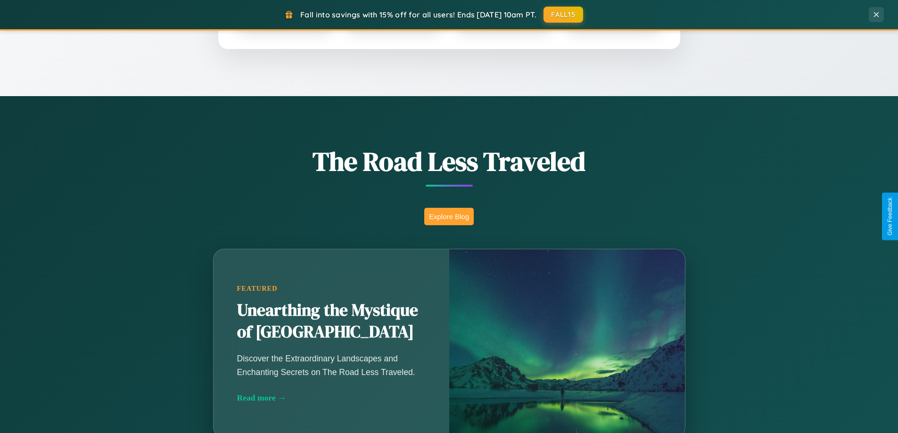 This screenshot has height=433, width=898. What do you see at coordinates (331, 398) in the screenshot?
I see `div: Read more →` at bounding box center [331, 398].